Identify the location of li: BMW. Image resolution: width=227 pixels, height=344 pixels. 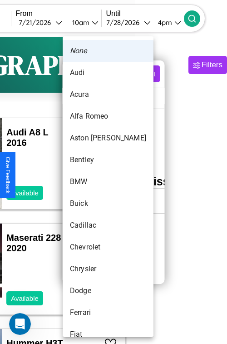
(108, 182).